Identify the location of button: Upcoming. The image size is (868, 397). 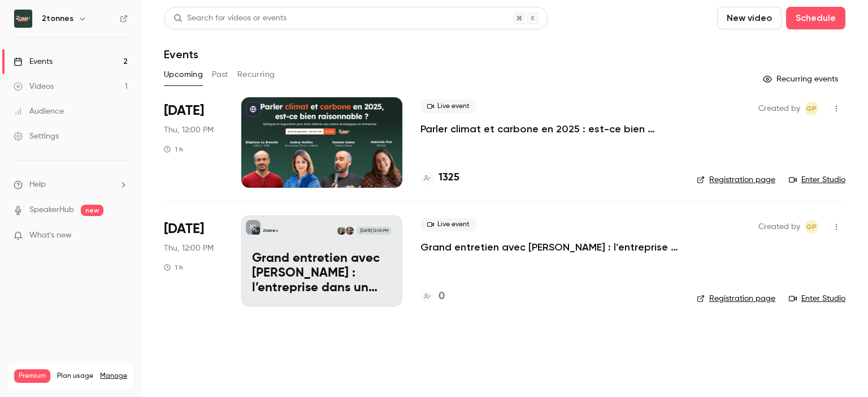
(183, 74).